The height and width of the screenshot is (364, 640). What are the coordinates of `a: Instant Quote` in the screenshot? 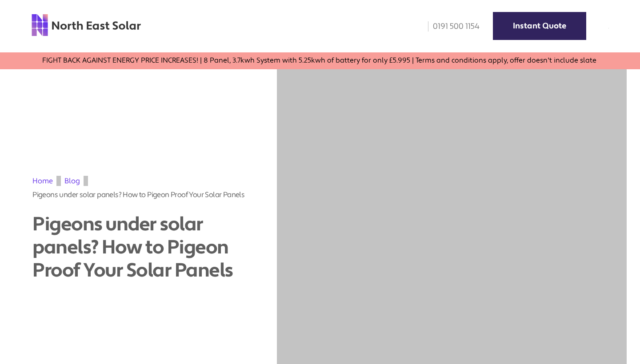 It's located at (540, 26).